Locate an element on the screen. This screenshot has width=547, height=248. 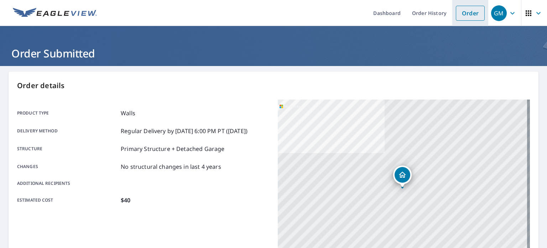
img: EV Logo is located at coordinates (55, 13).